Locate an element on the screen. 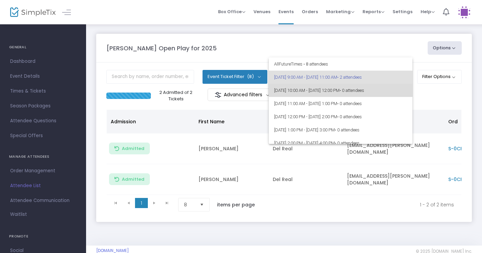 Image resolution: width=482 pixels, height=253 pixels. span: All Future Times • 8 attendees is located at coordinates (341, 64).